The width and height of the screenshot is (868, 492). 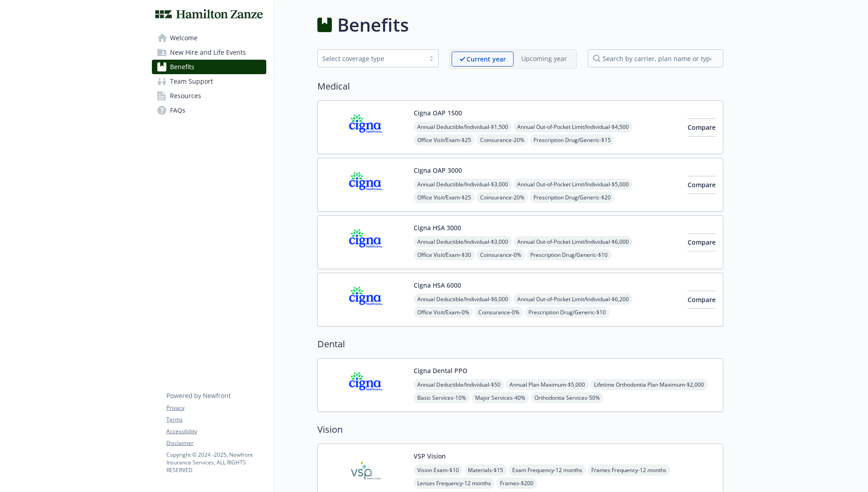 What do you see at coordinates (656, 58) in the screenshot?
I see `input: search by carrier, plan name or type` at bounding box center [656, 58].